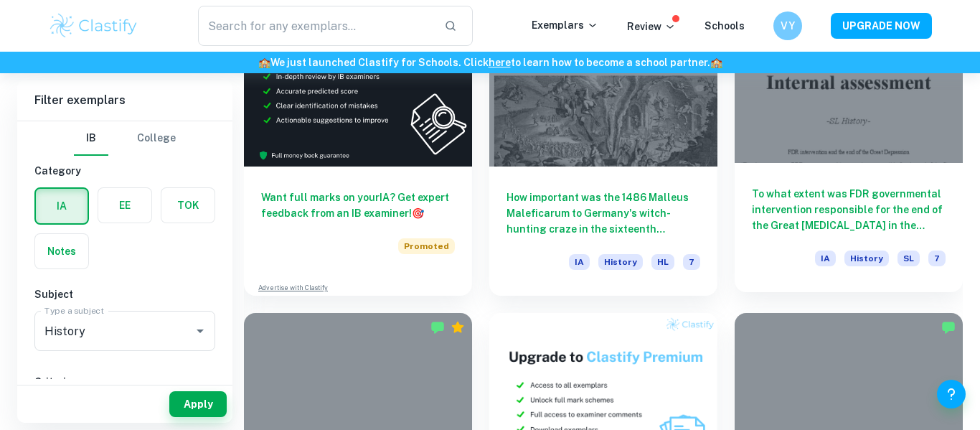  I want to click on h6: Category, so click(125, 171).